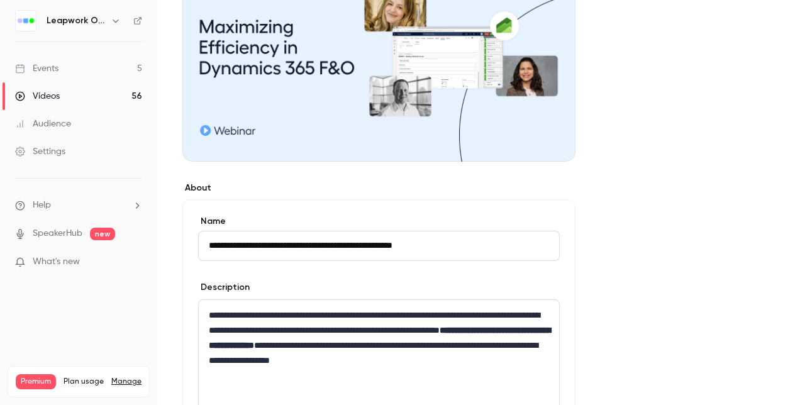  What do you see at coordinates (378, 221) in the screenshot?
I see `label: Name` at bounding box center [378, 221].